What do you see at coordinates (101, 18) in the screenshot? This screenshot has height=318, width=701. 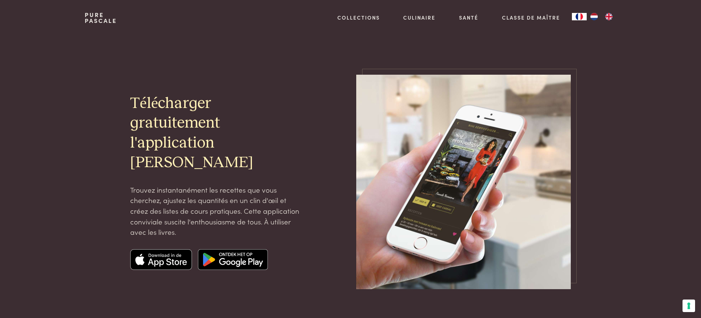 I see `a: PurePascale` at bounding box center [101, 18].